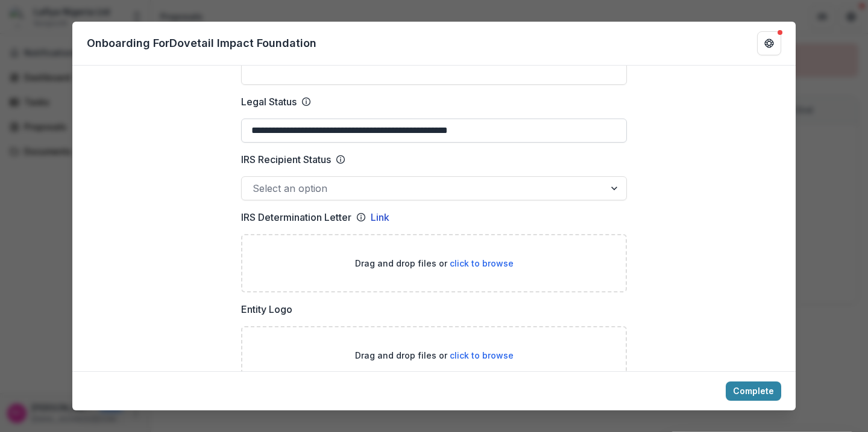 The width and height of the screenshot is (868, 432). Describe the element at coordinates (380, 217) in the screenshot. I see `a: Link` at that location.